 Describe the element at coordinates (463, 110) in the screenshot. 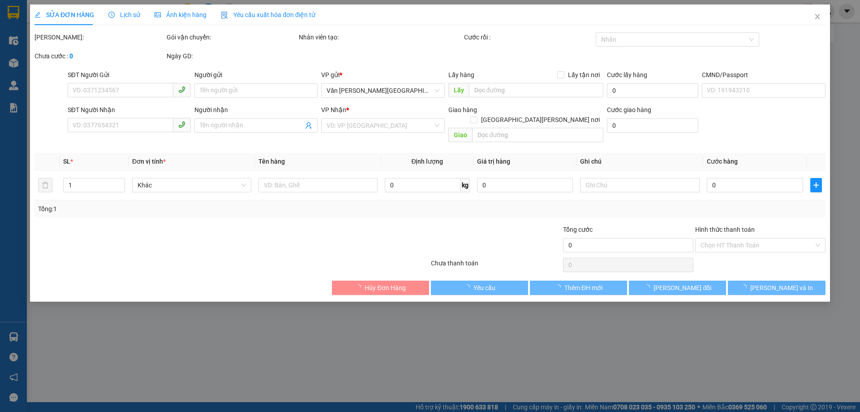

I see `span: Giao hàng` at that location.